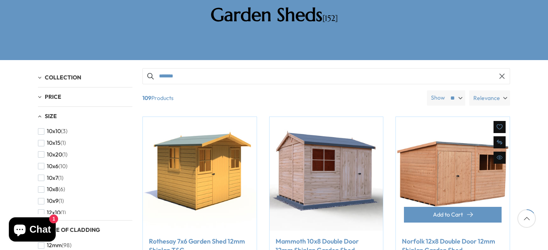 Image resolution: width=548 pixels, height=250 pixels. Describe the element at coordinates (52, 166) in the screenshot. I see `span: 10x6` at that location.